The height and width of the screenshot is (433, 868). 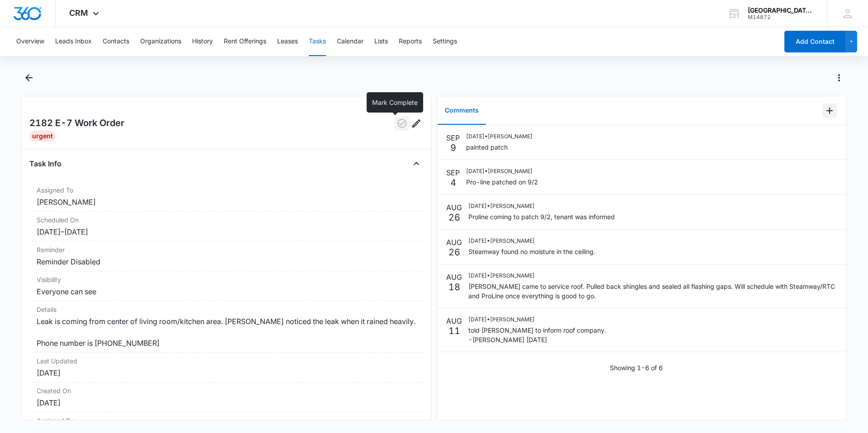 I want to click on button: Reports, so click(x=410, y=42).